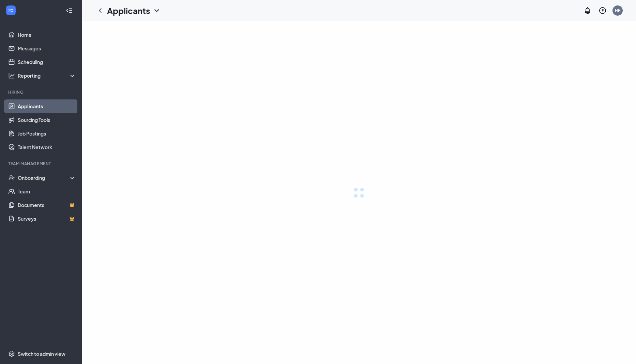 This screenshot has width=636, height=364. Describe the element at coordinates (47, 147) in the screenshot. I see `a: Talent Network` at that location.